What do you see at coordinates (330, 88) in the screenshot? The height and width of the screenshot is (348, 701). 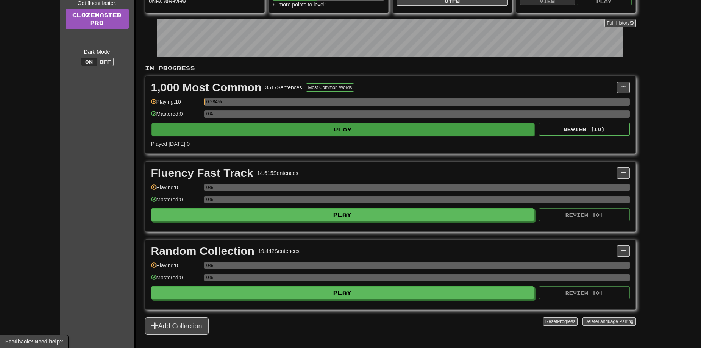 I see `button: Most Common Words` at bounding box center [330, 88].